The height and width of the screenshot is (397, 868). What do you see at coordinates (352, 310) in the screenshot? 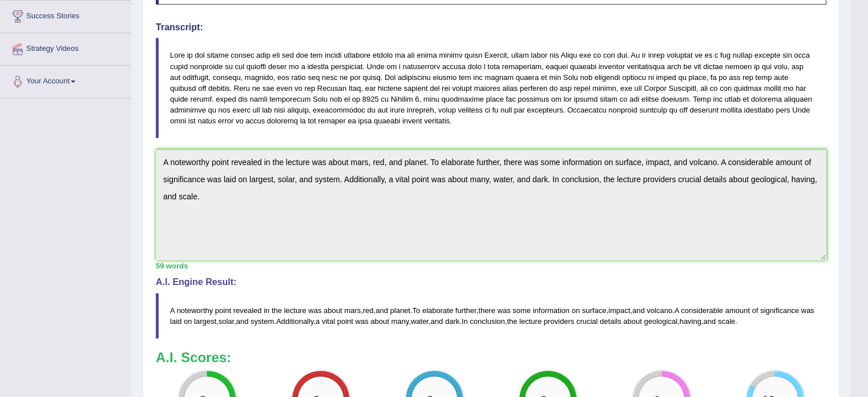
I see `span: mars` at bounding box center [352, 310].